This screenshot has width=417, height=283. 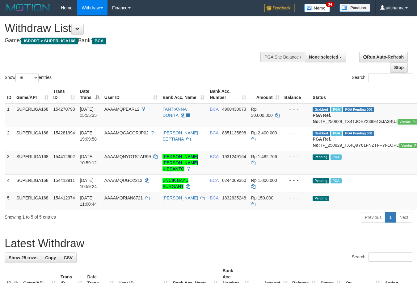 What do you see at coordinates (265, 94) in the screenshot?
I see `th: Amount: activate to sort column ascending` at bounding box center [265, 94].